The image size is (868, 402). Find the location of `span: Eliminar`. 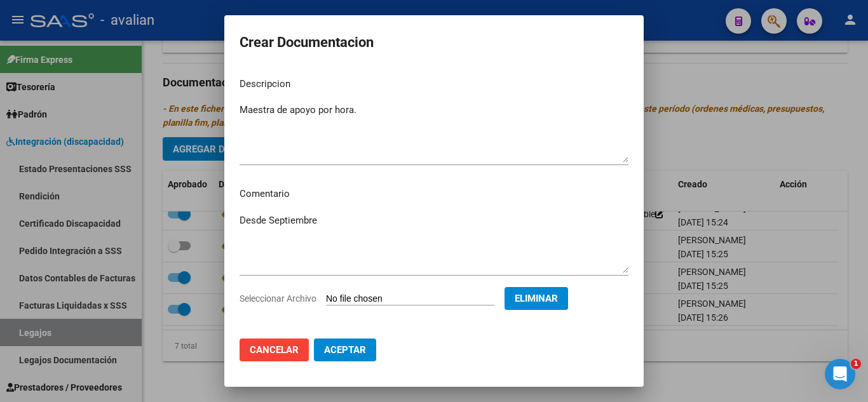

span: Eliminar is located at coordinates (536, 299).